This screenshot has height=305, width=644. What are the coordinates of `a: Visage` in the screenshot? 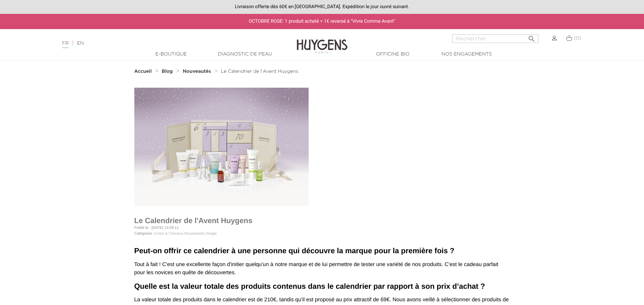 It's located at (211, 234).